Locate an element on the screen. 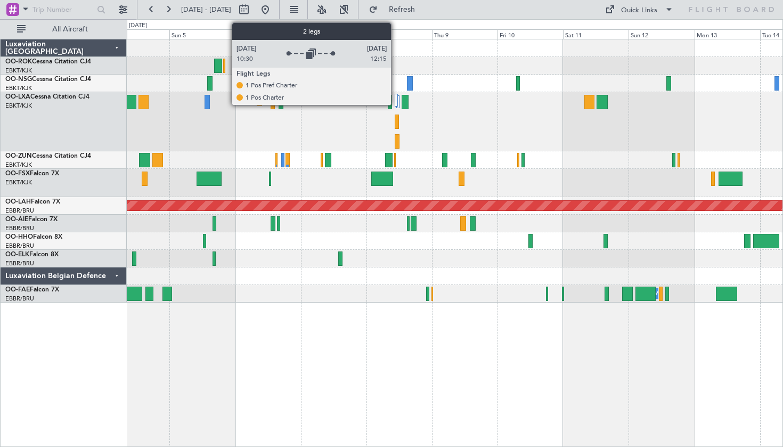 The width and height of the screenshot is (783, 447). div: Tue 7 is located at coordinates (333, 34).